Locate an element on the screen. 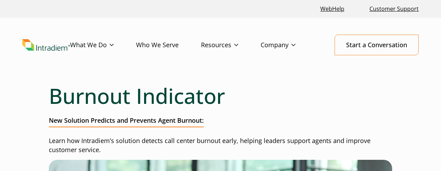 Image resolution: width=441 pixels, height=171 pixels. a: Who We Serve is located at coordinates (169, 45).